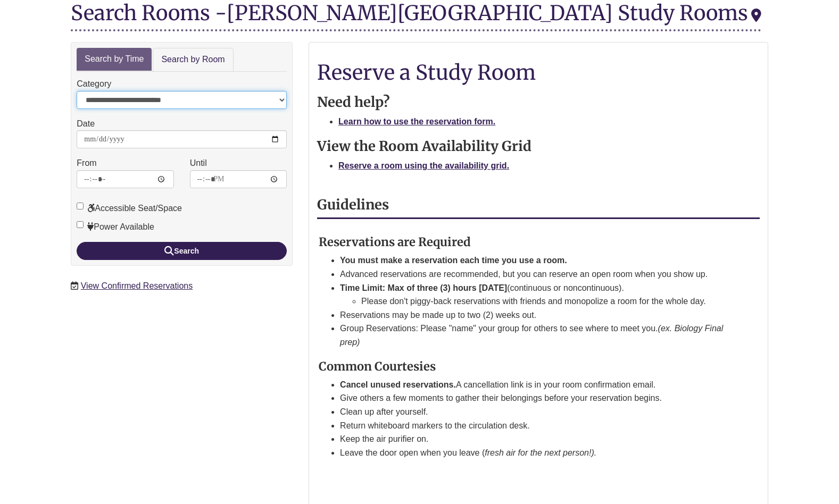 The height and width of the screenshot is (504, 839). Describe the element at coordinates (537, 335) in the screenshot. I see `li: Group Reservations: Please "name" your group for others to see where to meet you.` at that location.